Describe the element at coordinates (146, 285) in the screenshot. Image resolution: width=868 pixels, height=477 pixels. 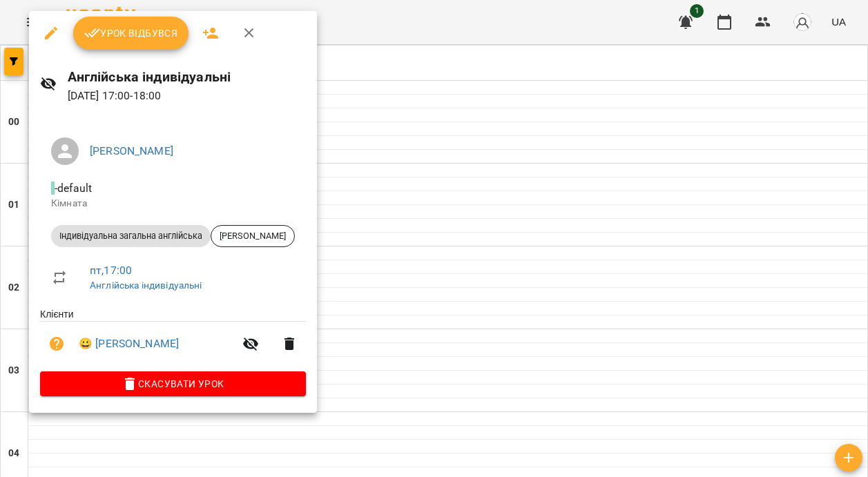
I see `a: Англійська індивідуальні` at that location.